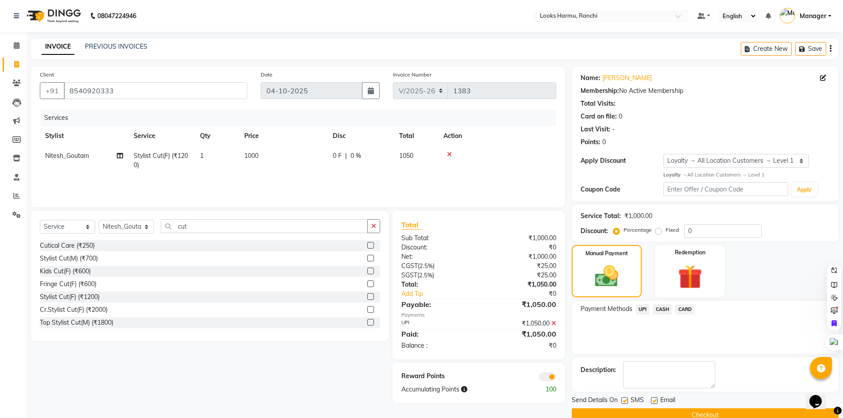  Describe the element at coordinates (69, 258) in the screenshot. I see `div: Stylist Cut(M) (₹700)` at that location.